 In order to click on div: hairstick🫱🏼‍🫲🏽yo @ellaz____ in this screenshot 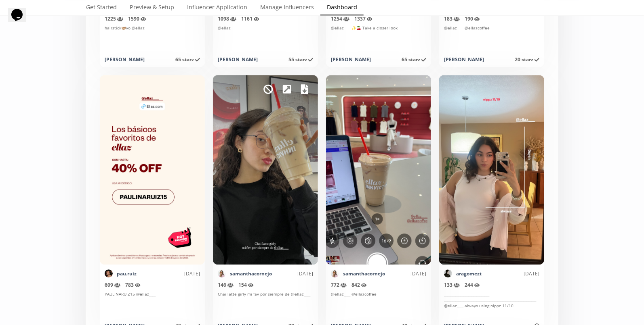, I will do `click(152, 38)`.